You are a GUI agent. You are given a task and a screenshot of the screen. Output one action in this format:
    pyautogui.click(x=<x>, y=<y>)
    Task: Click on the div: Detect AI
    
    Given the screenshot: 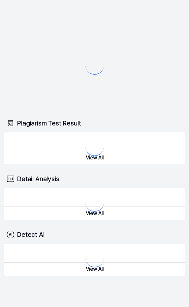 What is the action you would take?
    pyautogui.click(x=94, y=235)
    